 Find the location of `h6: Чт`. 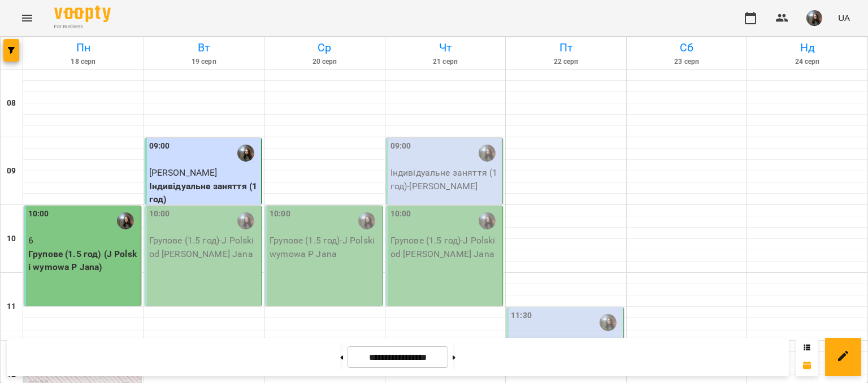

h6: Чт is located at coordinates (445, 47).